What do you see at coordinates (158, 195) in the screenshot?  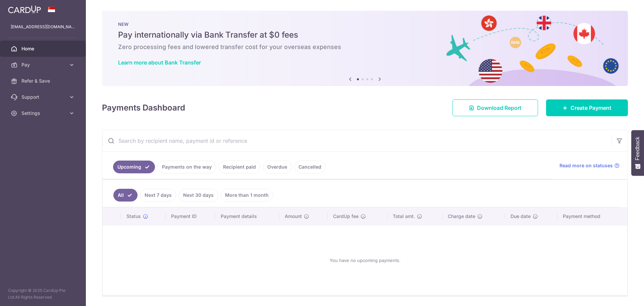 I see `a: Next 7 days` at bounding box center [158, 195].